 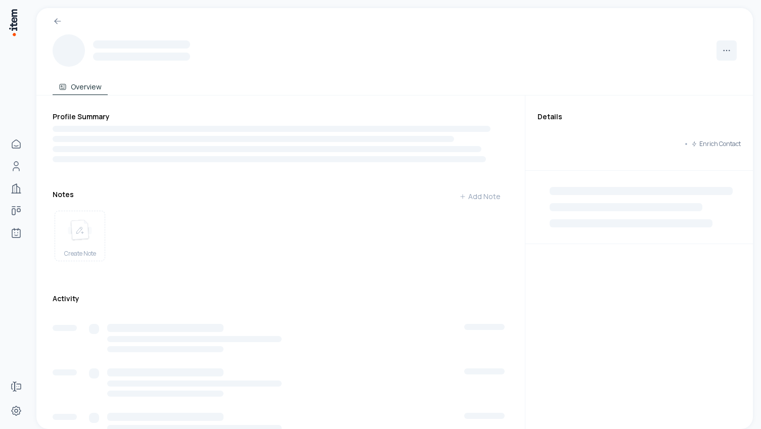 I want to click on button: More actions, so click(x=726, y=51).